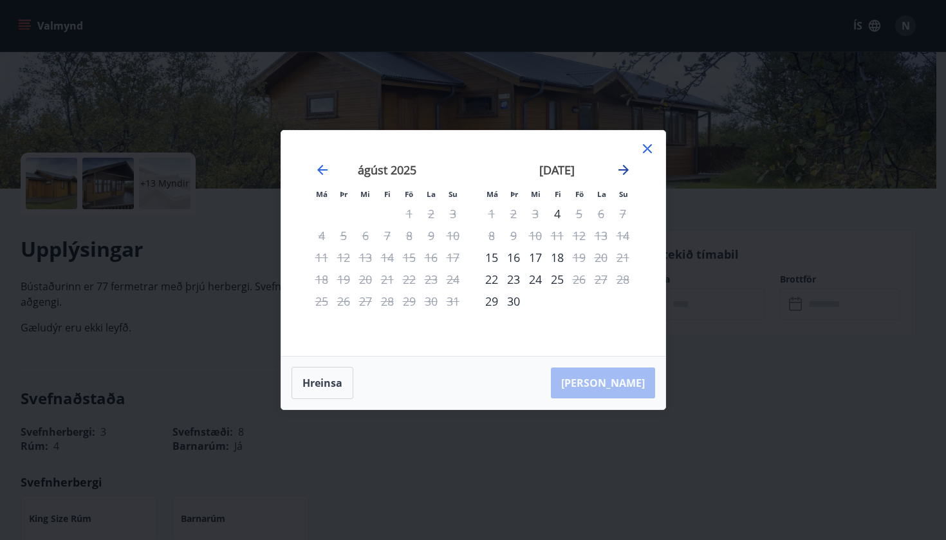 This screenshot has height=540, width=946. I want to click on td: Choose fimmtudagur, 4. september 2025 as your check-in date. It’s available., so click(557, 214).